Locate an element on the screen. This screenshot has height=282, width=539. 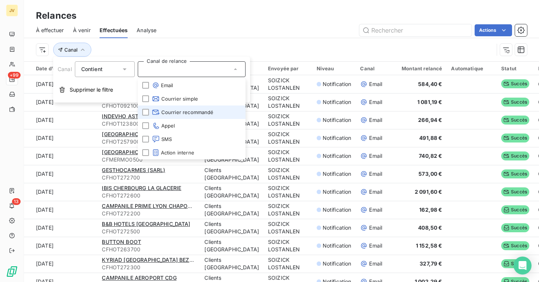
span: Courrier recommandé is located at coordinates (183, 112).